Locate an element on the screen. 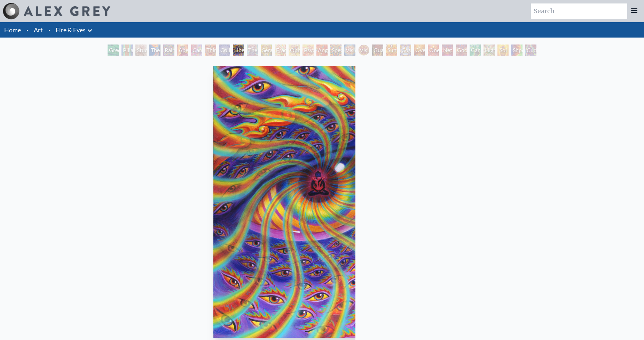 The width and height of the screenshot is (644, 340). div: Shpongled is located at coordinates (517, 50).